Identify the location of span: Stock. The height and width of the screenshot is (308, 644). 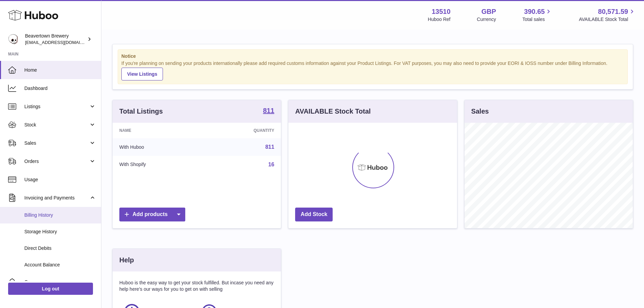
(57, 125).